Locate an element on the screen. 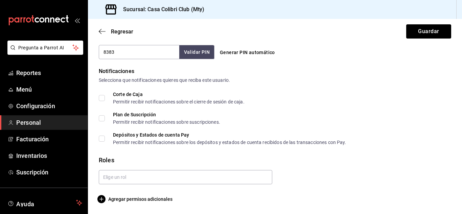 This screenshot has height=214, width=462. div: Permitir recibir notificaciones sobre los depósitos y estados de cuenta recibidos de las transacc... is located at coordinates (229, 142).